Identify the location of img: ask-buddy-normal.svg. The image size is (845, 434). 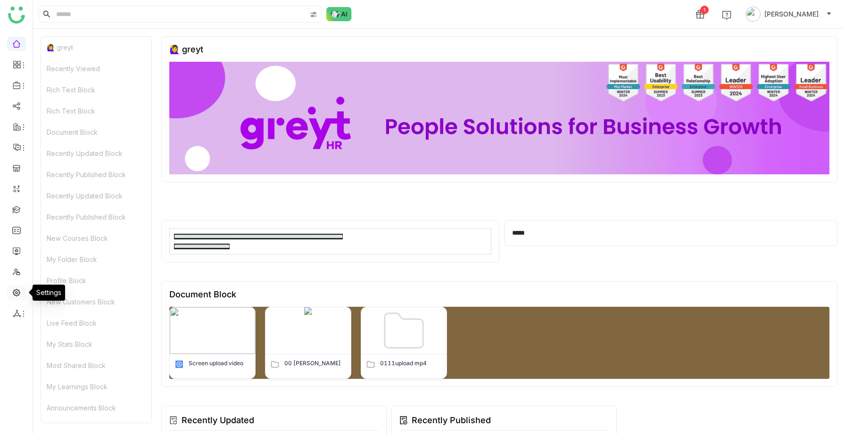
(339, 14).